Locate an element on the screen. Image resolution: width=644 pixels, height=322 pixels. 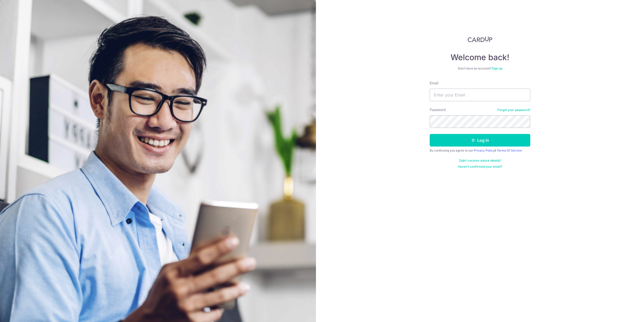
button: Log in is located at coordinates (480, 140).